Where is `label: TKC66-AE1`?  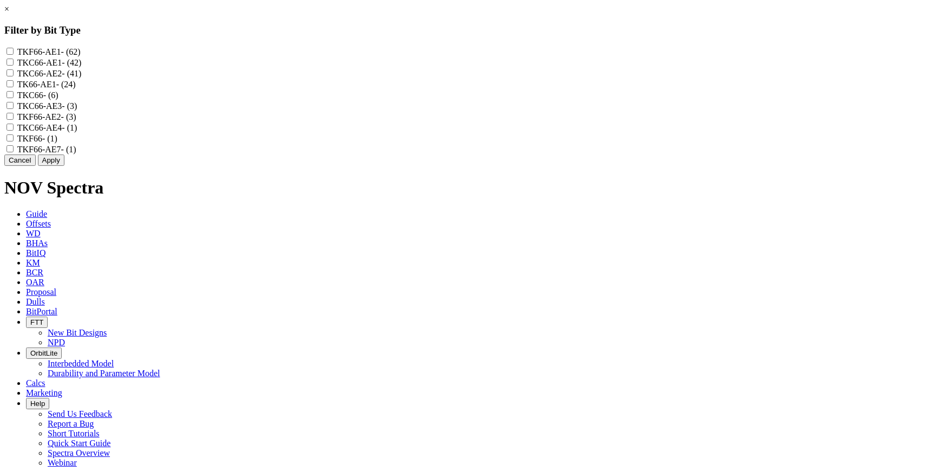
label: TKC66-AE1 is located at coordinates (49, 62).